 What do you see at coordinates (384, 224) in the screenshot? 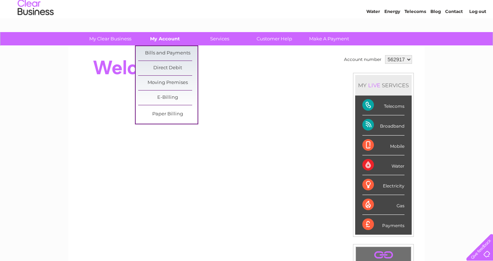
I see `div: Payments` at bounding box center [384, 224].